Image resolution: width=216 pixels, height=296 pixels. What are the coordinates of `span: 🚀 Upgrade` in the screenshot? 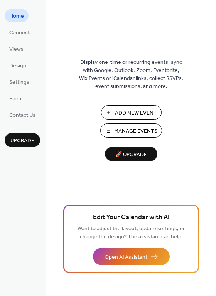 It's located at (131, 155).